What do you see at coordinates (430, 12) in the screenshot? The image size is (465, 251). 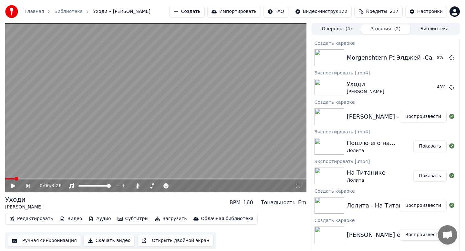 I see `div: Настройки` at bounding box center [430, 12].